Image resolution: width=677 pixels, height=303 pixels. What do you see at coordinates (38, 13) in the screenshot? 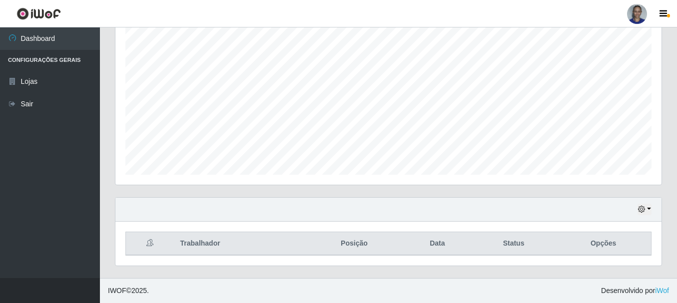
I see `img: CoreUI Logo` at bounding box center [38, 13].